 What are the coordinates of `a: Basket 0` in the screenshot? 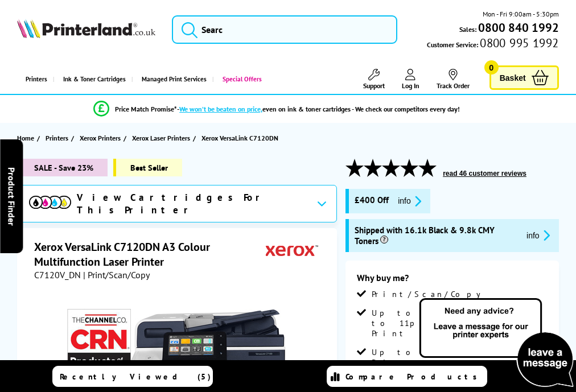 It's located at (524, 78).